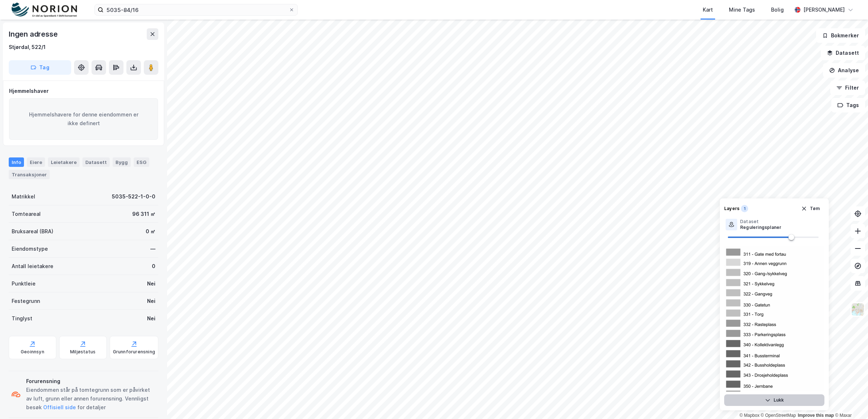 Image resolution: width=868 pixels, height=419 pixels. Describe the element at coordinates (154, 266) in the screenshot. I see `div: 0` at that location.